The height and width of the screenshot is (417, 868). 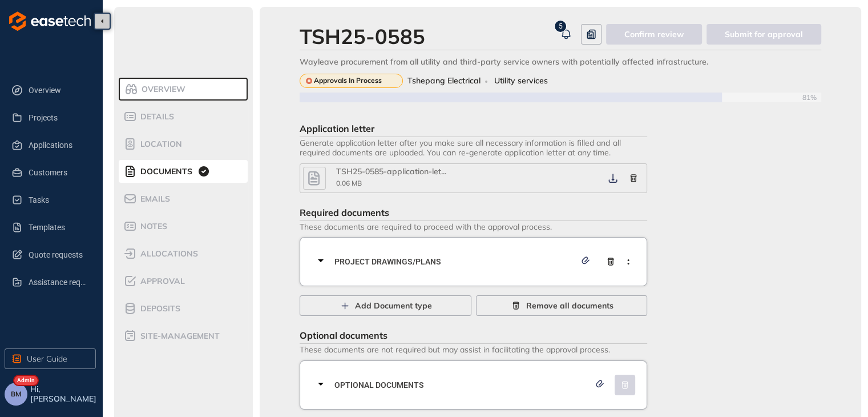 What do you see at coordinates (155, 117) in the screenshot?
I see `span: Details` at bounding box center [155, 117].